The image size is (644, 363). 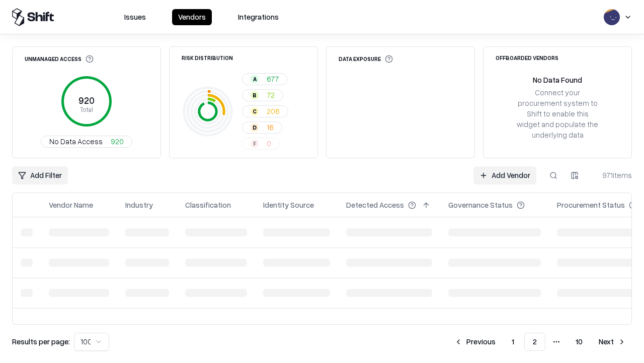 I want to click on div: Unmanaged Access, so click(x=59, y=59).